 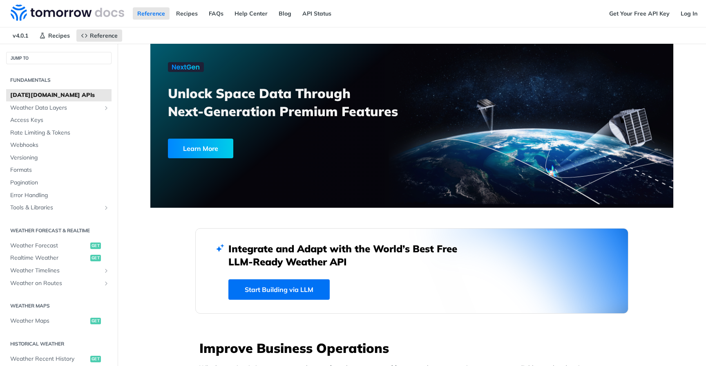 I want to click on h2: Integrate and Adapt with the World’s Best Free LLM-Ready Weather API, so click(x=349, y=255).